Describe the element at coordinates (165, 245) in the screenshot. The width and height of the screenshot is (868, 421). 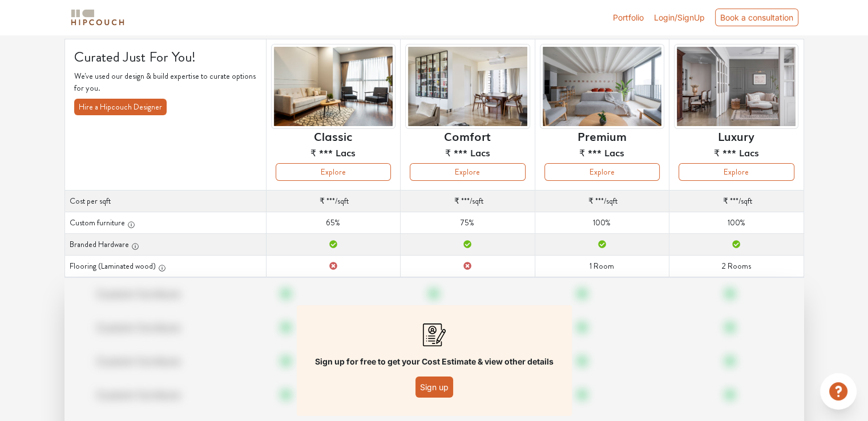
I see `th: Branded Hardware` at that location.